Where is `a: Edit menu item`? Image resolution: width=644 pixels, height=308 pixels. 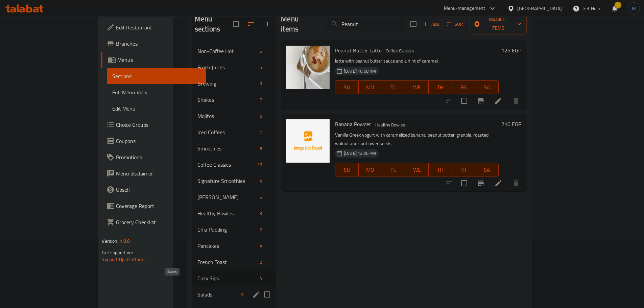 a: Edit menu item is located at coordinates (498, 101).